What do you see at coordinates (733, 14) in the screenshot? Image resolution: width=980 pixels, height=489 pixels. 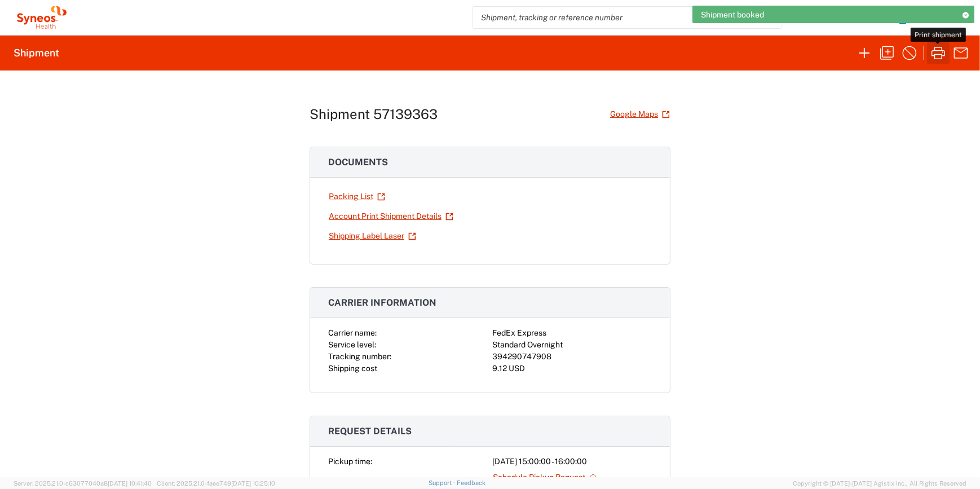 I see `span: Shipment booked` at bounding box center [733, 14].